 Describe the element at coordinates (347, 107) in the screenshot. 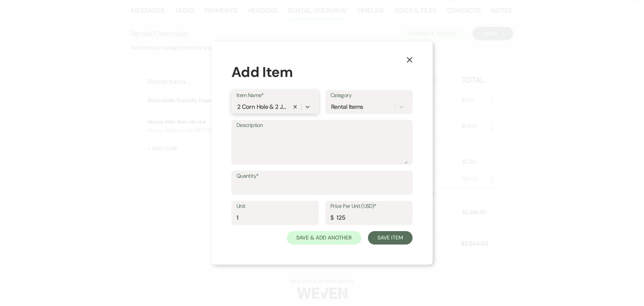

I see `div: Rental Items` at that location.